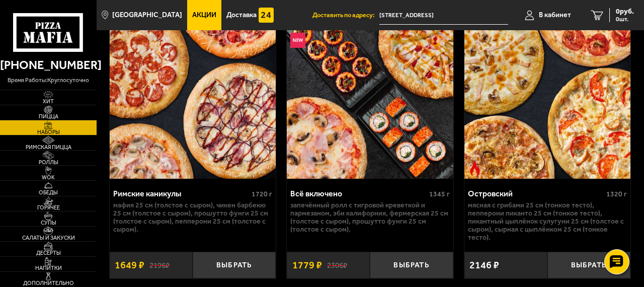  Describe the element at coordinates (548, 93) in the screenshot. I see `a: АкционныйОстрое блюдоОстровский` at that location.